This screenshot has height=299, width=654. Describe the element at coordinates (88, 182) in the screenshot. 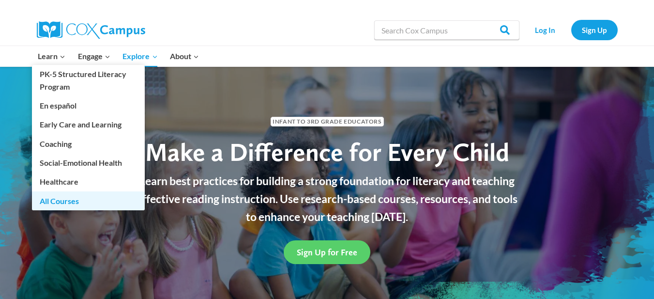

I see `a: Healthcare` at that location.